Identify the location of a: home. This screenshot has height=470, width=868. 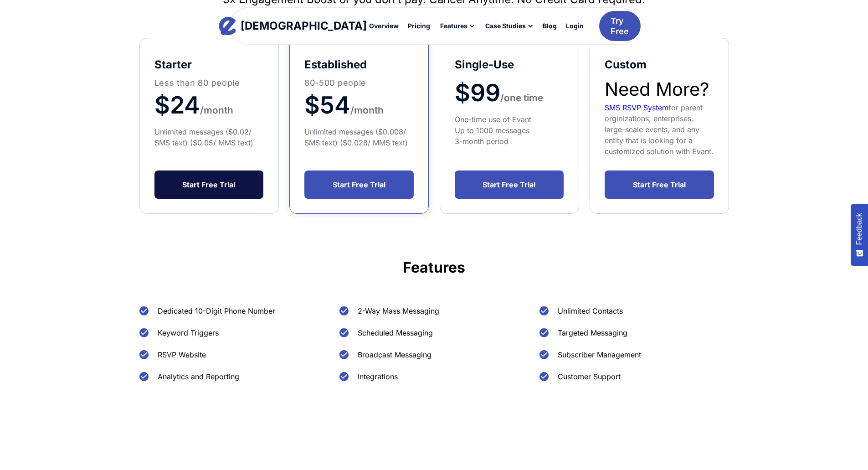
(293, 26).